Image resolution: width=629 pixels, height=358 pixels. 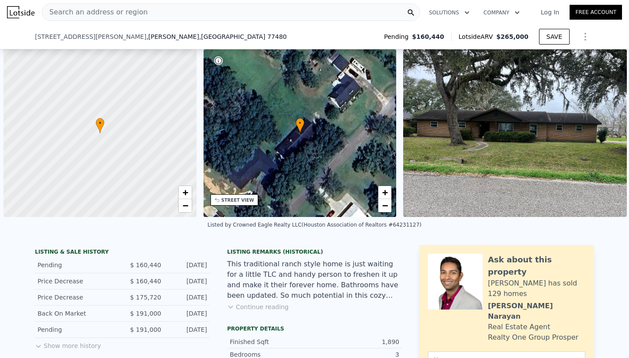 I want to click on img: Sale: 159410048 Parcel: 111824339, so click(x=515, y=133).